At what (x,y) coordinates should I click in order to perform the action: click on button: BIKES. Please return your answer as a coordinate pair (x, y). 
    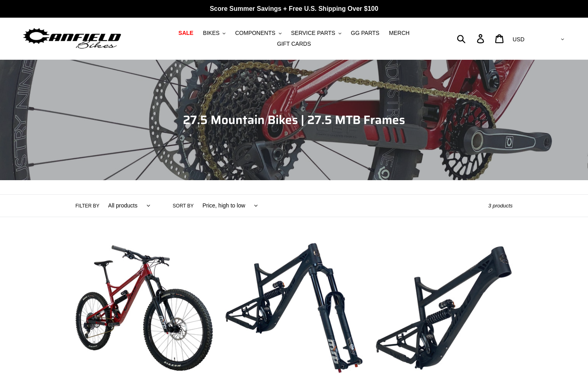
    Looking at the image, I should click on (214, 33).